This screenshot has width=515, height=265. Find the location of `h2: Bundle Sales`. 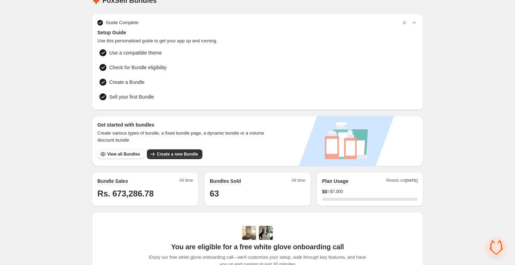

h2: Bundle Sales is located at coordinates (113, 181).